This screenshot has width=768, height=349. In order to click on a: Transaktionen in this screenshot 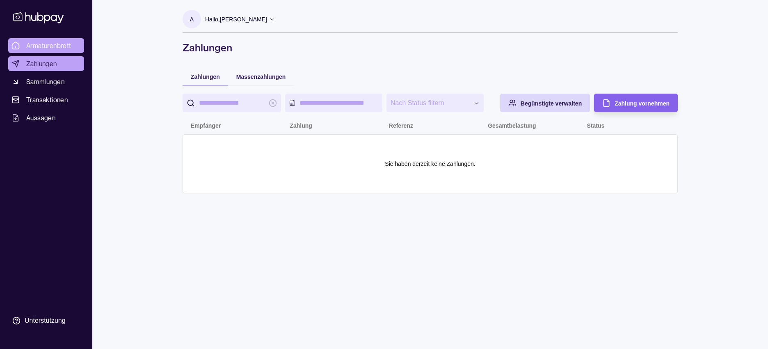, I will do `click(46, 100)`.